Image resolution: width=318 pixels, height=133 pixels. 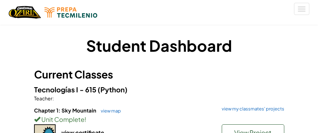 I want to click on h1: Student Dashboard, so click(x=159, y=46).